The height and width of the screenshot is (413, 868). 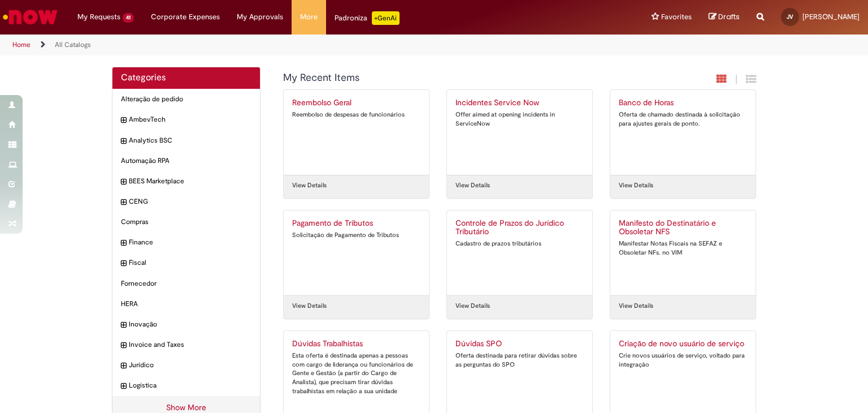 What do you see at coordinates (260, 17) in the screenshot?
I see `span: My Approvals` at bounding box center [260, 17].